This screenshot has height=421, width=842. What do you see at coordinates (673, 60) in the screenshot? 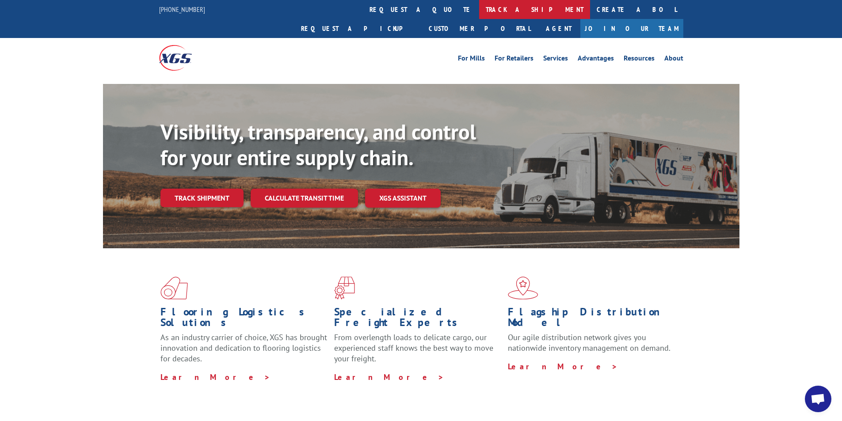
I see `a: About` at bounding box center [673, 60].